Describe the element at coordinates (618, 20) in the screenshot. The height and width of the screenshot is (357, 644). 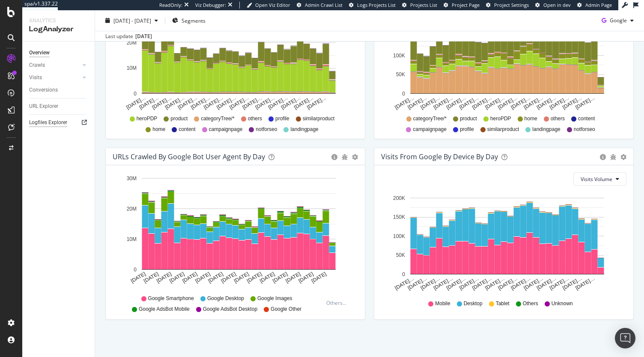
I see `span: Google` at that location.